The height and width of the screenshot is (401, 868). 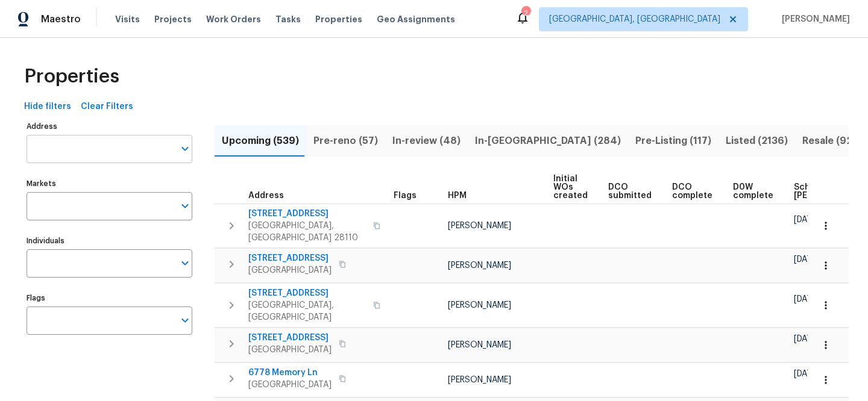 I want to click on span: Clear Filters, so click(x=106, y=106).